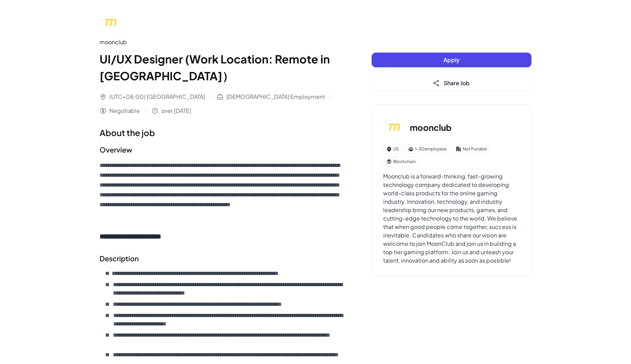 The height and width of the screenshot is (364, 631). What do you see at coordinates (452, 60) in the screenshot?
I see `button: Apply` at bounding box center [452, 60].